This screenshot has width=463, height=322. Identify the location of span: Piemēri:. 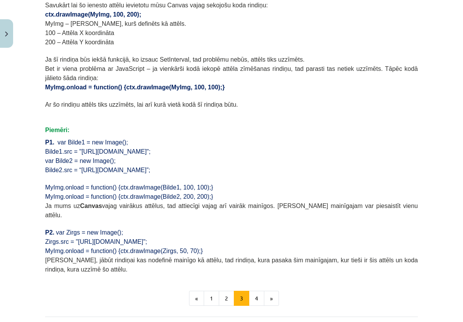
(57, 130).